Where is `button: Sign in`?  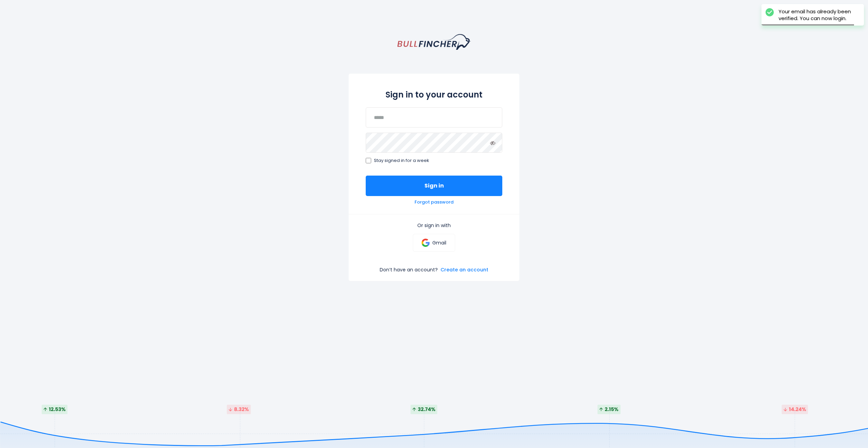 button: Sign in is located at coordinates (434, 186).